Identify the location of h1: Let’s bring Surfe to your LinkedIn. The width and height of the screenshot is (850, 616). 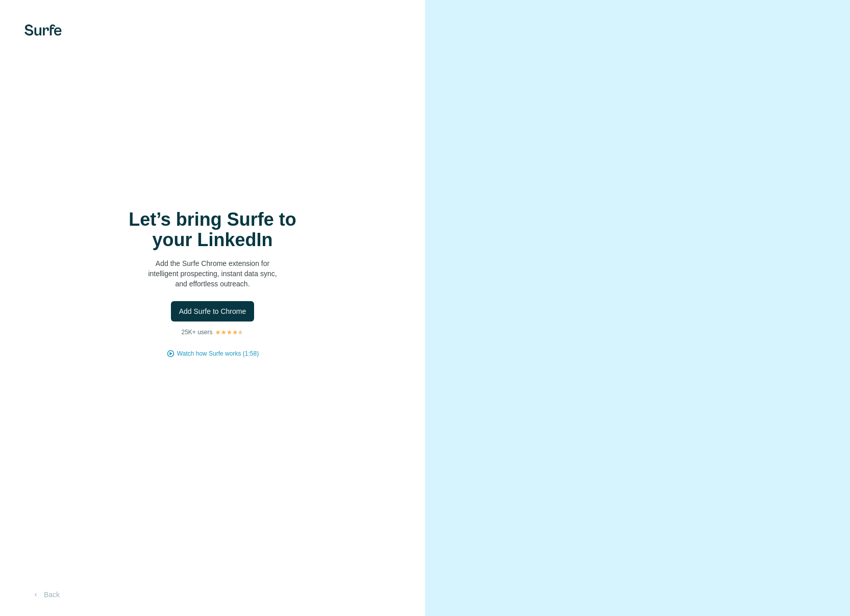
(213, 230).